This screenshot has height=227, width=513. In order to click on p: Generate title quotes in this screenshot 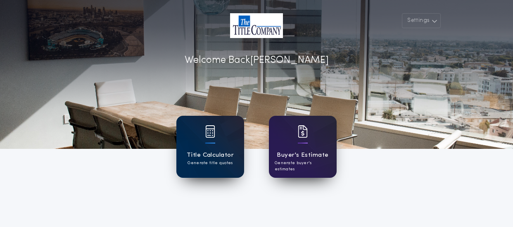, I will do `click(210, 163)`.